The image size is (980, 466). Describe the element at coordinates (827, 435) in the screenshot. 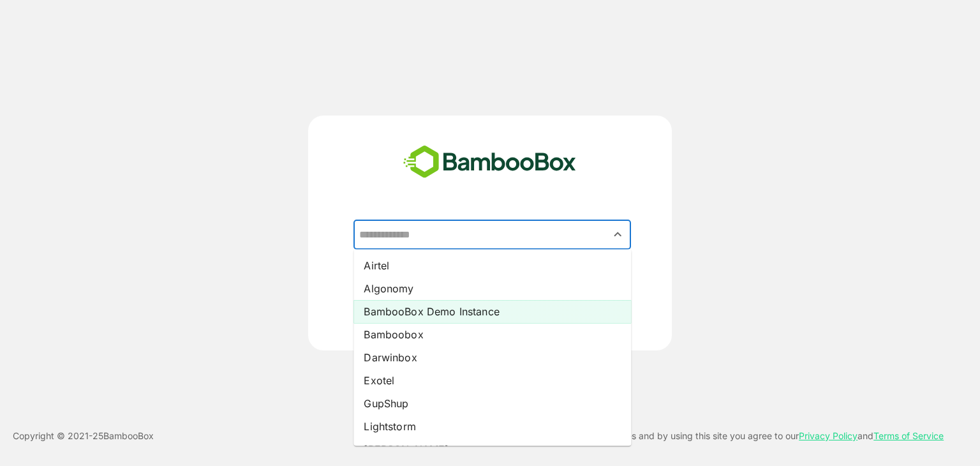

I see `a: Privacy Policy` at that location.